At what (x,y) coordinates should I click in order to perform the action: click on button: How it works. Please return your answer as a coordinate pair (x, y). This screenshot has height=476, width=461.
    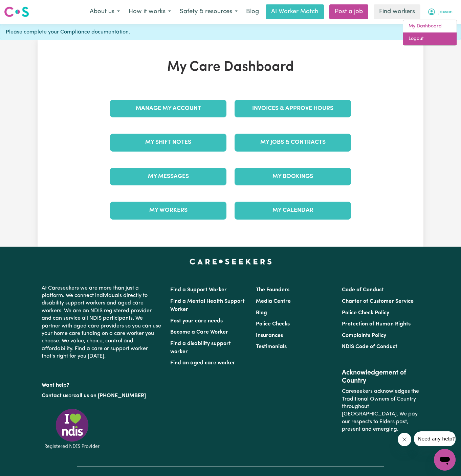
    Looking at the image, I should click on (150, 12).